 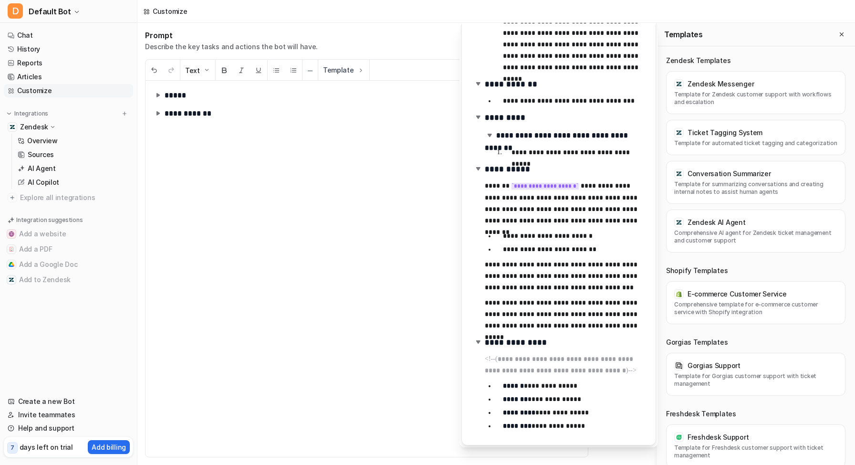 I want to click on button: Add billing, so click(x=109, y=446).